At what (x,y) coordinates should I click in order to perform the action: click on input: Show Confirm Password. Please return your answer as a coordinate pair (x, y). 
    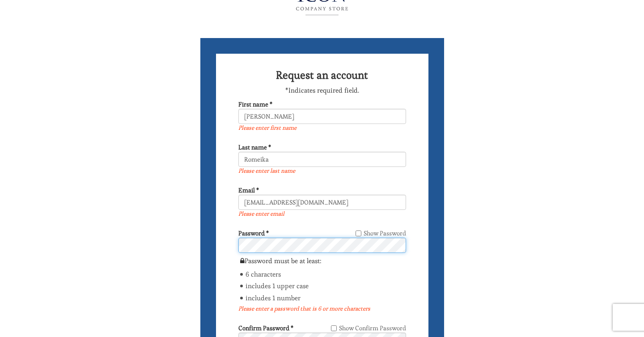
    Looking at the image, I should click on (333, 328).